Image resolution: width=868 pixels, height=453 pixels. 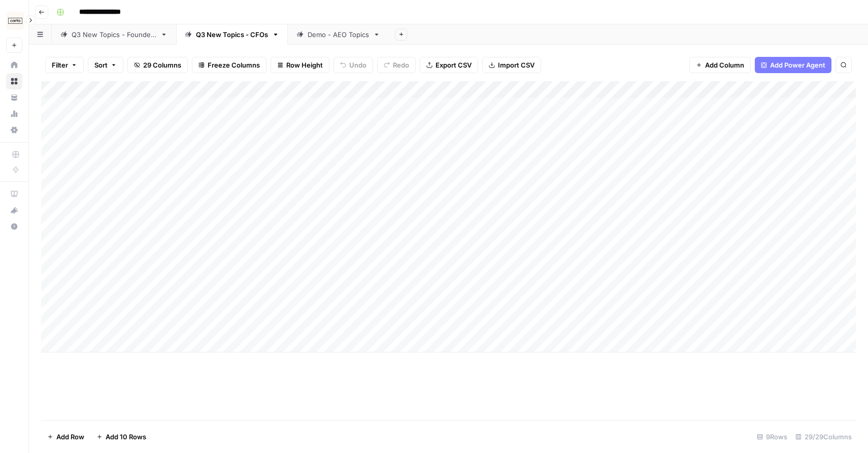 I want to click on span: 29 Columns, so click(x=162, y=65).